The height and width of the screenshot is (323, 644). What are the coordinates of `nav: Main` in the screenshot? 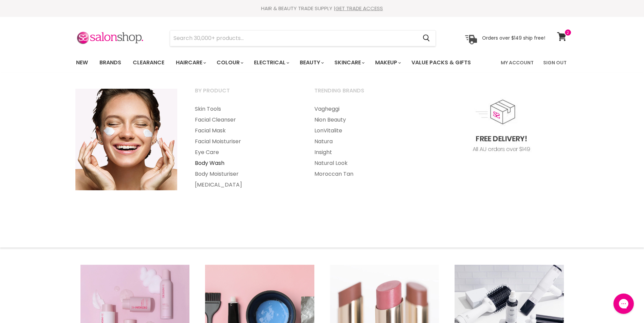 It's located at (322, 62).